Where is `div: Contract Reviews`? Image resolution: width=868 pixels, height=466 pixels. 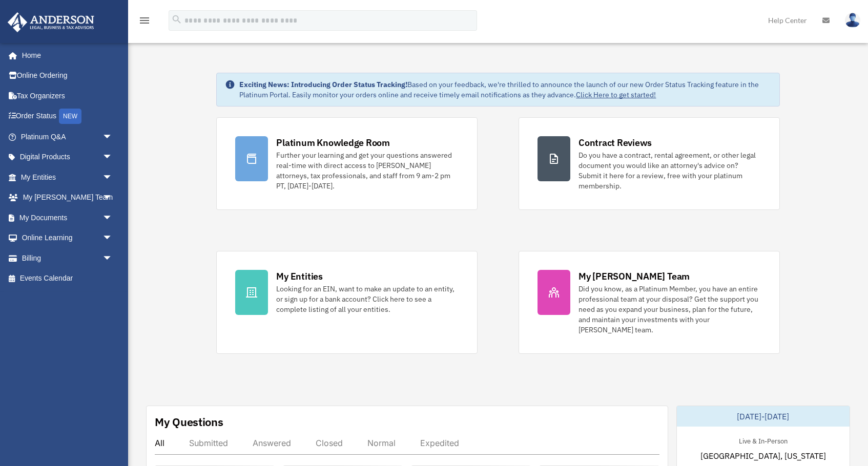 div: Contract Reviews is located at coordinates (615, 143).